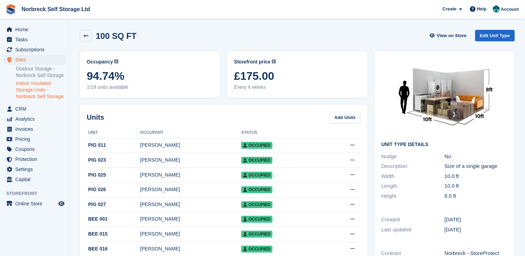 This screenshot has height=256, width=525. Describe the element at coordinates (113, 133) in the screenshot. I see `th: Unit` at that location.